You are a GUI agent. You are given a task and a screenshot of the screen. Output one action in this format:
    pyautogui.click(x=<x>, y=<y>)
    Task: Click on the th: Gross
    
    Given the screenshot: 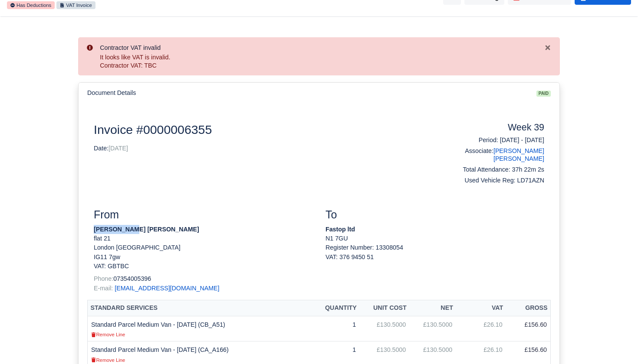 What is the action you would take?
    pyautogui.click(x=528, y=308)
    